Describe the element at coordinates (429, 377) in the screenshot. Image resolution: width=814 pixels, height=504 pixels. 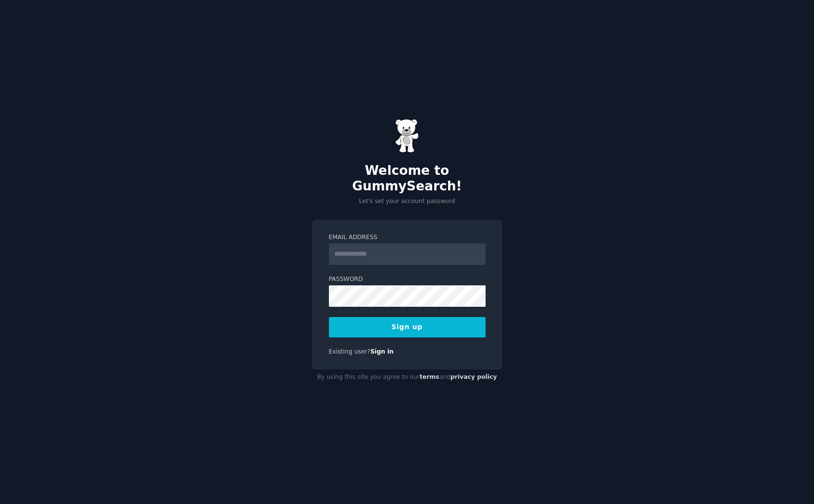
I see `a: terms` at that location.